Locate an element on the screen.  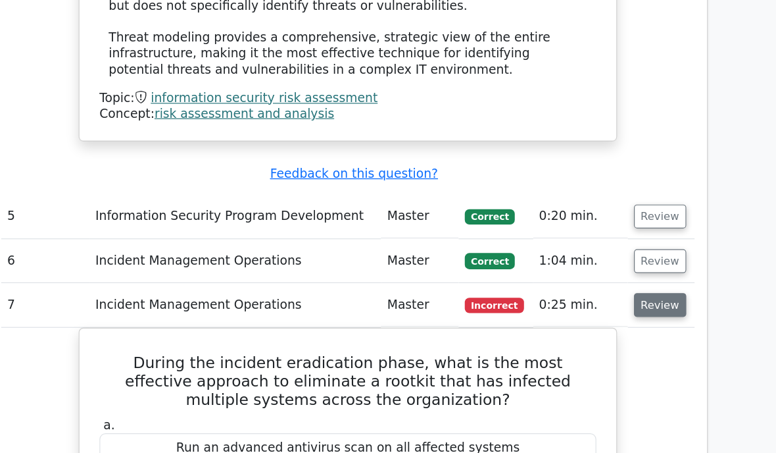
td: 0:20 min. is located at coordinates (587, 205).